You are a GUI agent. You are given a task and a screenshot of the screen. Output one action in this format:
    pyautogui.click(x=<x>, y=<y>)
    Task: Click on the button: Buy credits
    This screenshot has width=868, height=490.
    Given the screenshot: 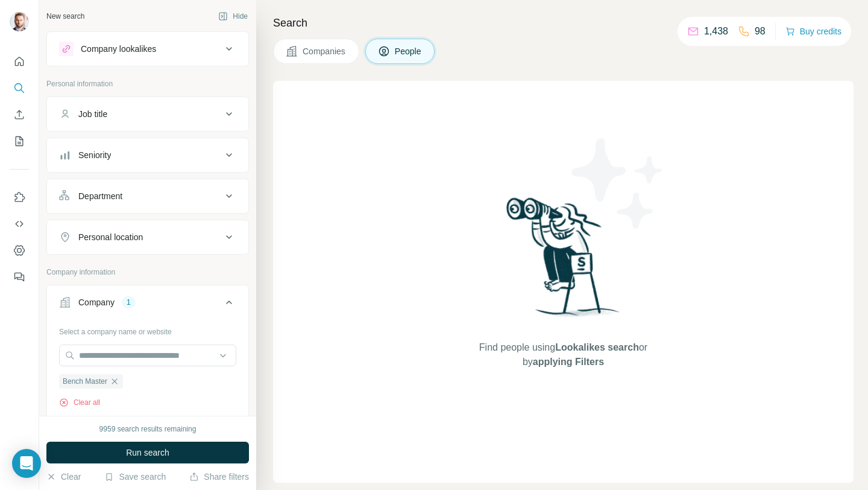 What is the action you would take?
    pyautogui.click(x=814, y=32)
    